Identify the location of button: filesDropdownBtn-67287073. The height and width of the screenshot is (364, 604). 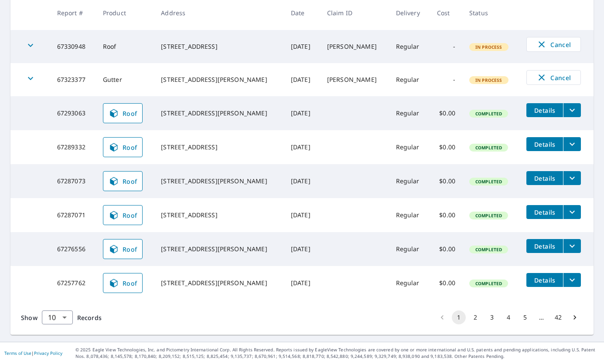
(572, 178).